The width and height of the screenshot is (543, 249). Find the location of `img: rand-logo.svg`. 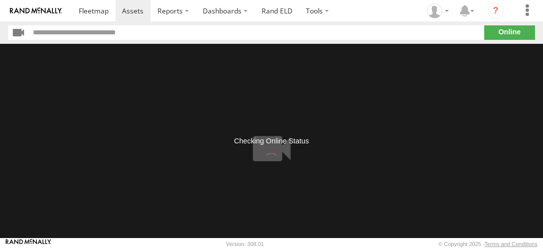

img: rand-logo.svg is located at coordinates (36, 11).